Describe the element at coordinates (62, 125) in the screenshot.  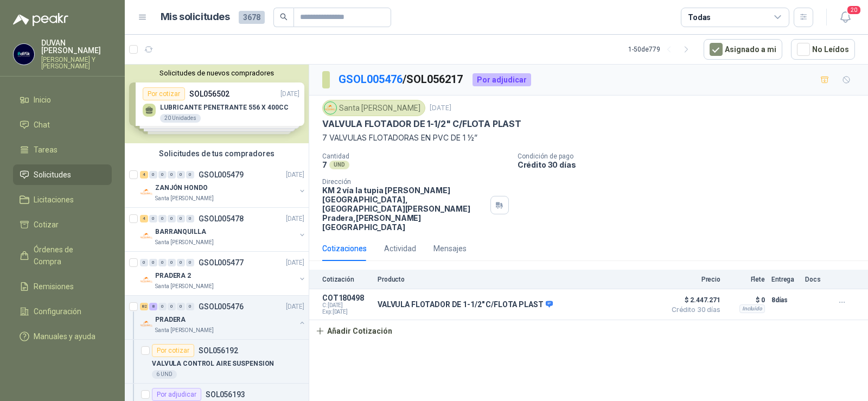
I see `a: Chat` at that location.